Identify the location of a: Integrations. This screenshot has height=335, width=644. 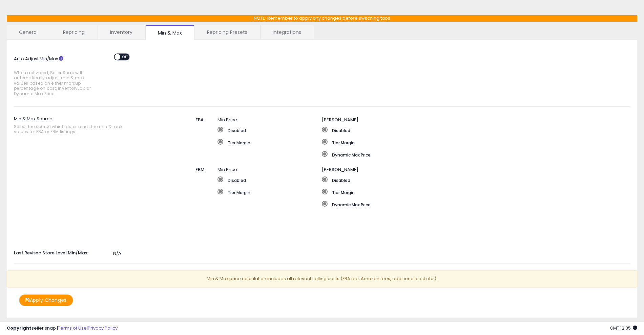
(287, 32).